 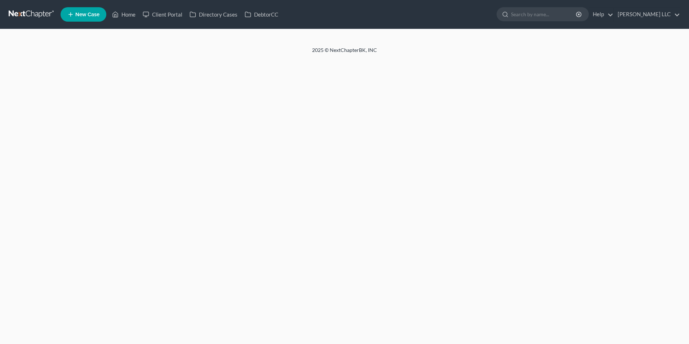 What do you see at coordinates (601, 14) in the screenshot?
I see `a: Help` at bounding box center [601, 14].